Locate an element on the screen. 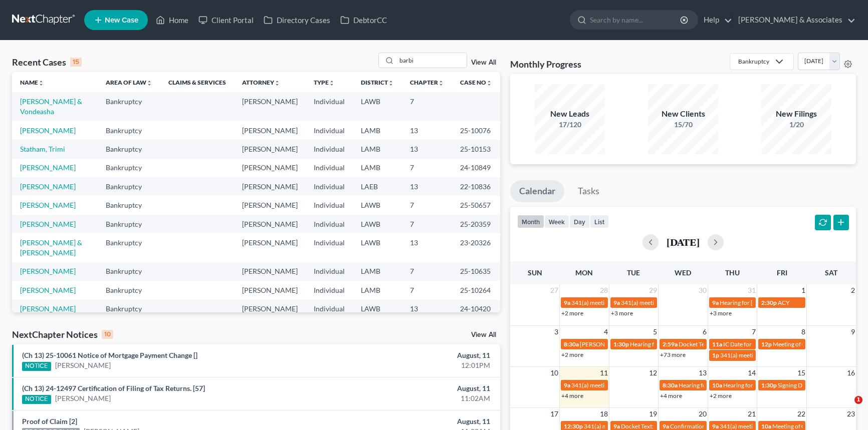 The image size is (868, 430). div: NOTICE is located at coordinates (37, 367).